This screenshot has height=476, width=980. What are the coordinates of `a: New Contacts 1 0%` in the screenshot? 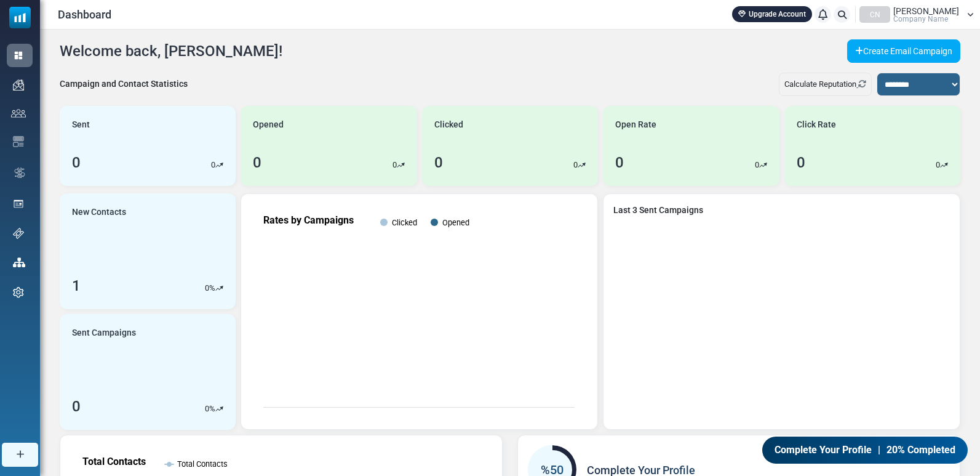 It's located at (148, 251).